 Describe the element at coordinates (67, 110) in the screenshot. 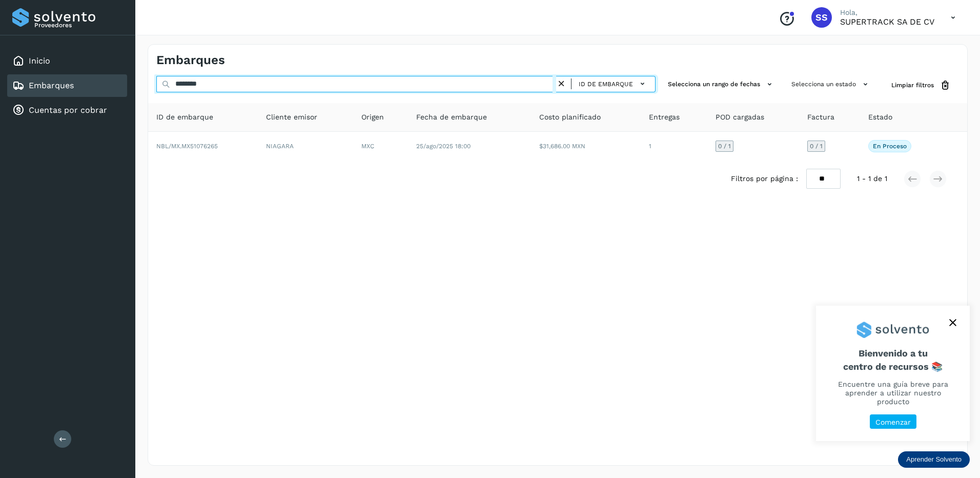

I see `div: Cuentas por cobrar` at that location.